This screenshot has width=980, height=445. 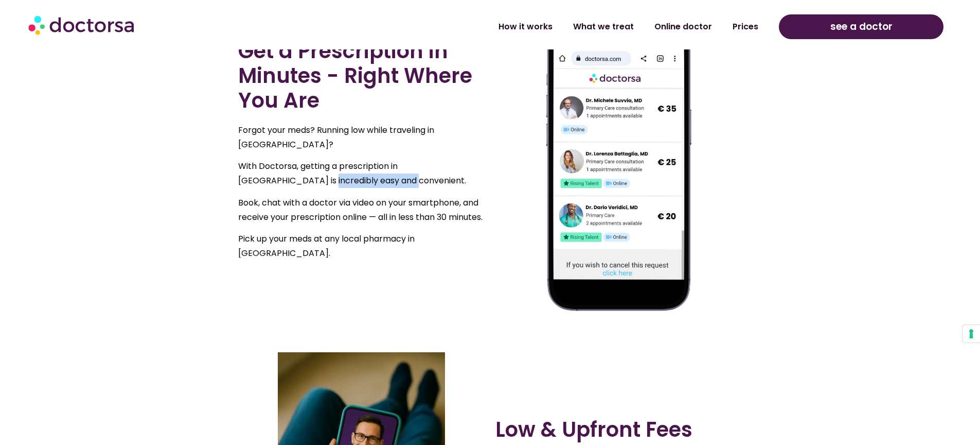 I want to click on a: Online doctor, so click(x=683, y=27).